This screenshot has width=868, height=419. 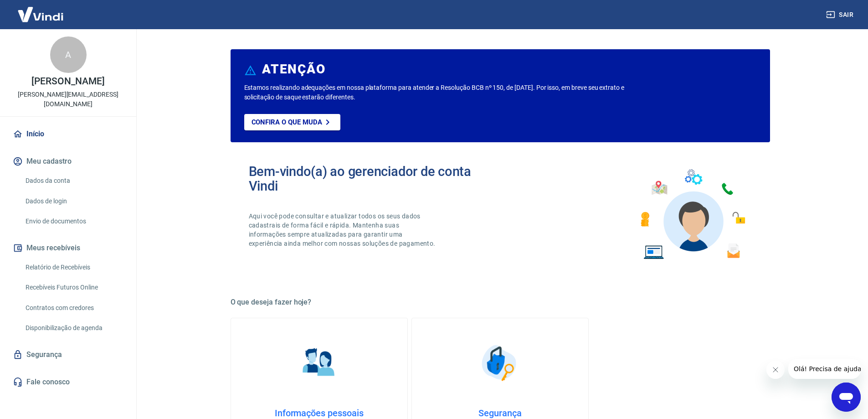 What do you see at coordinates (68, 134) in the screenshot?
I see `a: Início` at bounding box center [68, 134].